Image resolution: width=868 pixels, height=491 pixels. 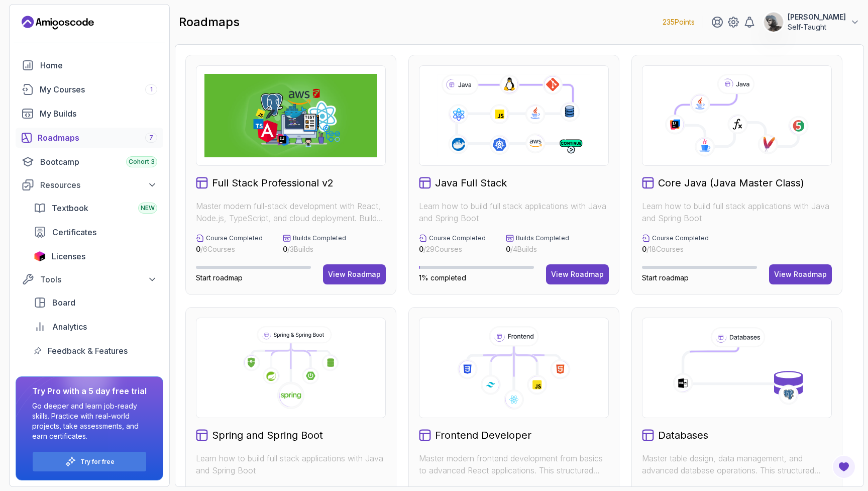 I want to click on p: / 4 Builds, so click(x=538, y=249).